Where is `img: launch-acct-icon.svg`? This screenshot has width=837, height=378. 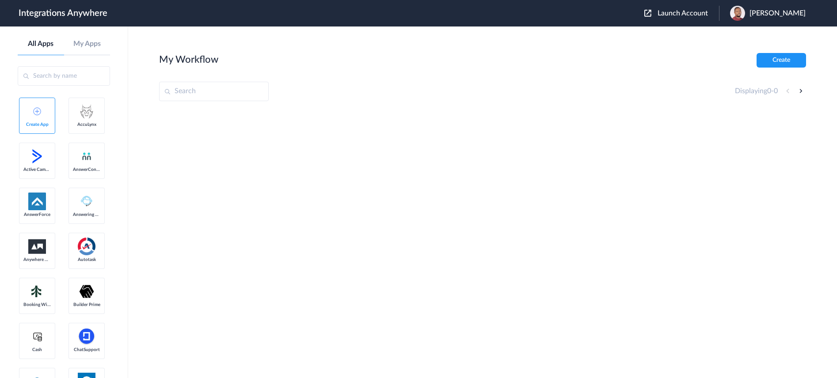 img: launch-acct-icon.svg is located at coordinates (648, 13).